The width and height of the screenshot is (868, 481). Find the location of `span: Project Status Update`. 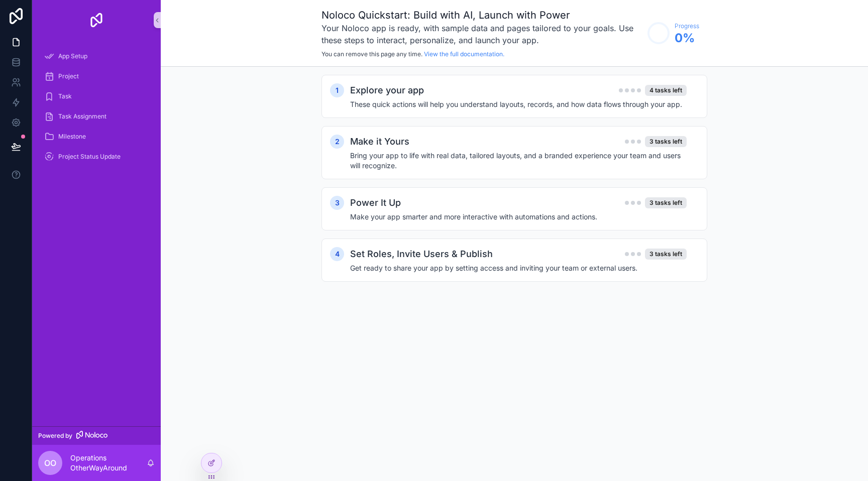

span: Project Status Update is located at coordinates (89, 157).